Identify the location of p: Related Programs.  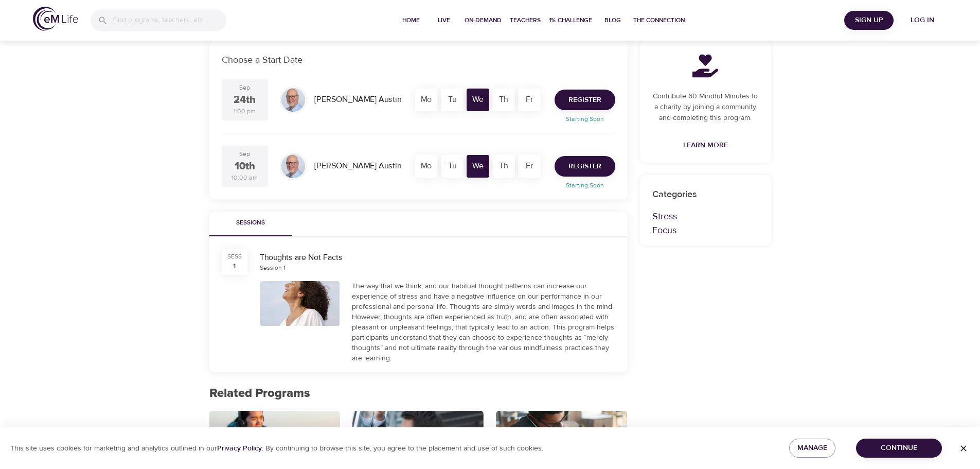
(418, 394).